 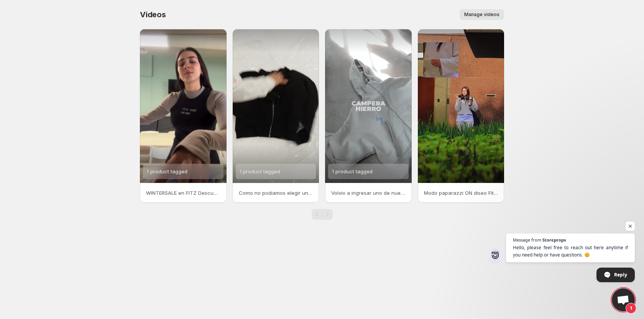 What do you see at coordinates (183, 193) in the screenshot?
I see `p: WINTERSALE en FITZ Descuentos de hasta un 30OFF en prendas seleccionadas solo por tiempo limitado...` at bounding box center [183, 193].